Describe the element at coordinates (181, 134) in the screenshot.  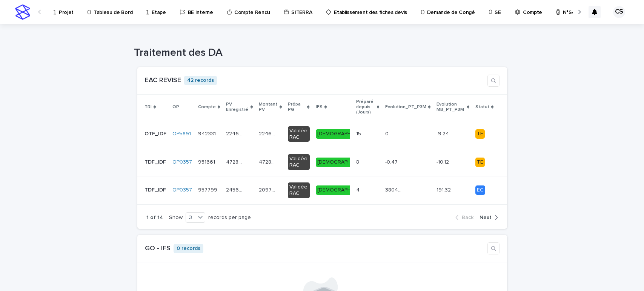
I see `a: OP5891` at that location.